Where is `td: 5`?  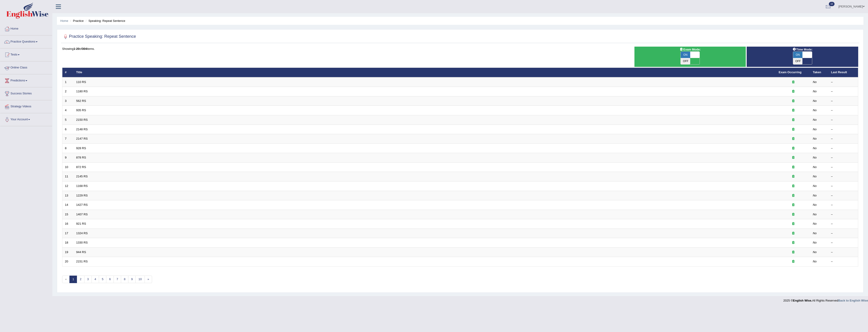
td: 5 is located at coordinates (68, 120).